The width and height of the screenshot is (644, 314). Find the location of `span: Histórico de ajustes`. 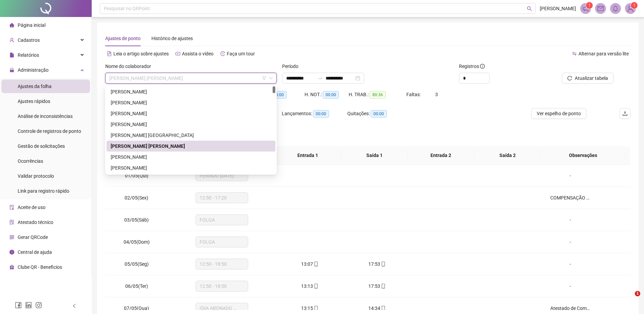

span: Histórico de ajustes is located at coordinates (173, 39).